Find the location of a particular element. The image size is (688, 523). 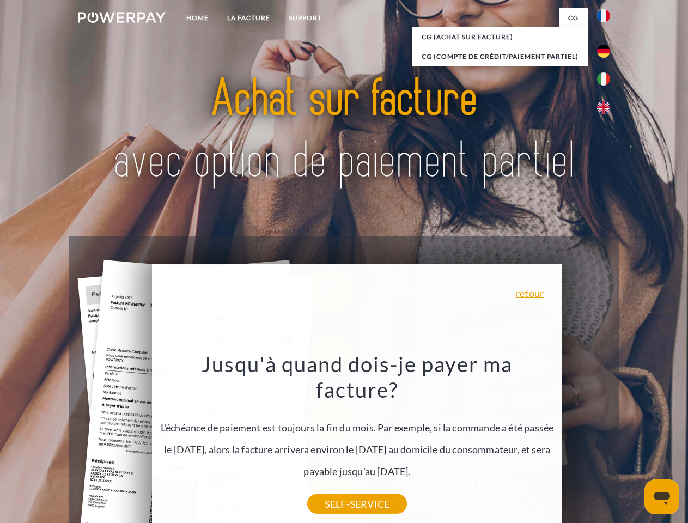

a: Support is located at coordinates (305, 18).